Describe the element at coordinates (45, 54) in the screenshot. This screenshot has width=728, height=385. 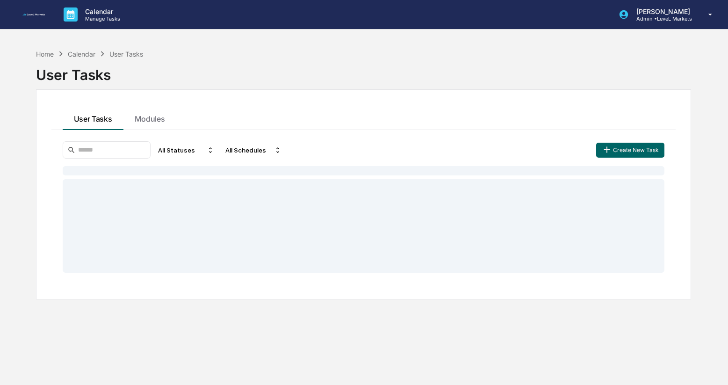
I see `div: Home` at that location.